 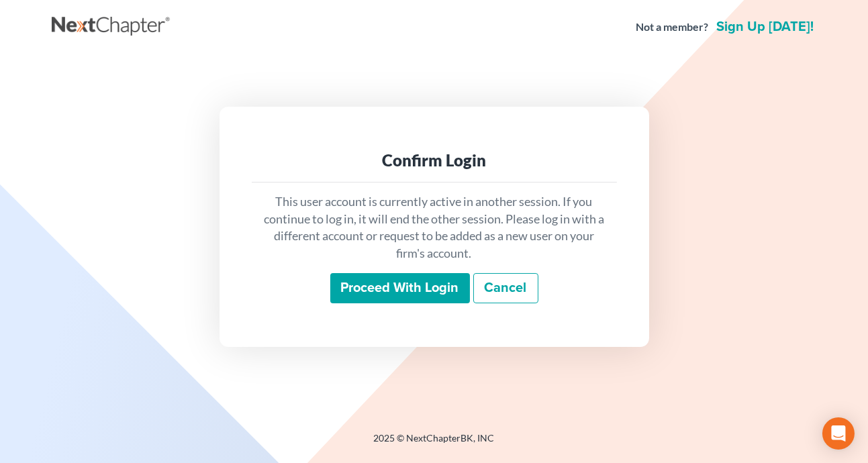 What do you see at coordinates (435, 161) in the screenshot?
I see `div: Confirm Login` at bounding box center [435, 161].